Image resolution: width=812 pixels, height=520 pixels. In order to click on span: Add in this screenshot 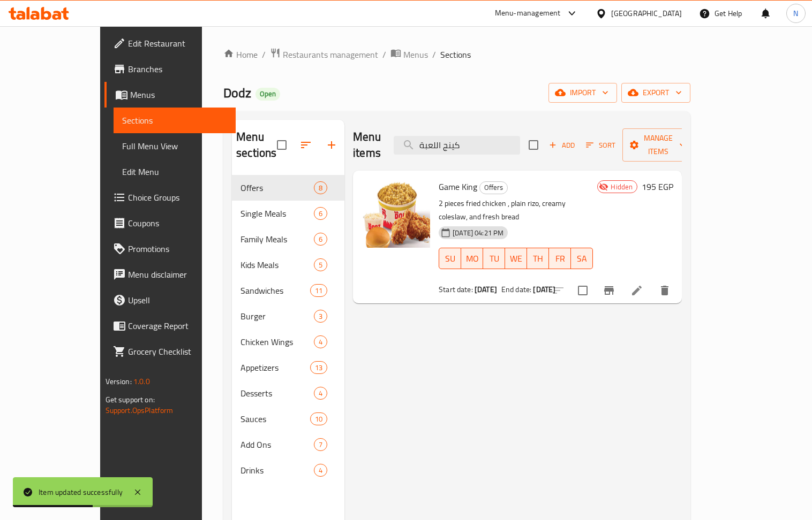, I will do `click(562, 145)`.